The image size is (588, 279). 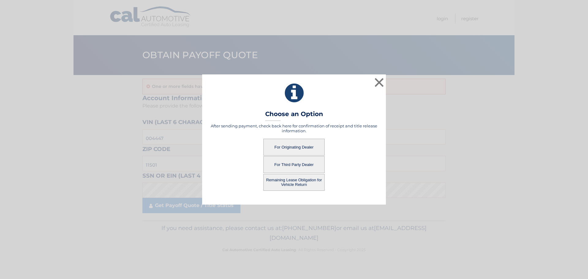 I want to click on button: For Third Party Dealer, so click(x=294, y=164).